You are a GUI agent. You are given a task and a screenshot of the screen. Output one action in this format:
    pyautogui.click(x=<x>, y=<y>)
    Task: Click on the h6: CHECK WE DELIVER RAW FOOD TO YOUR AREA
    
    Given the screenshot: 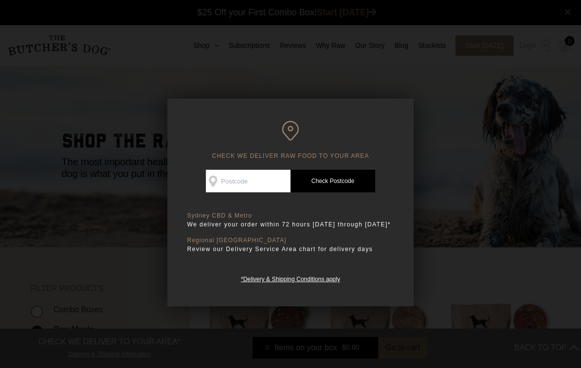 What is the action you would take?
    pyautogui.click(x=291, y=140)
    